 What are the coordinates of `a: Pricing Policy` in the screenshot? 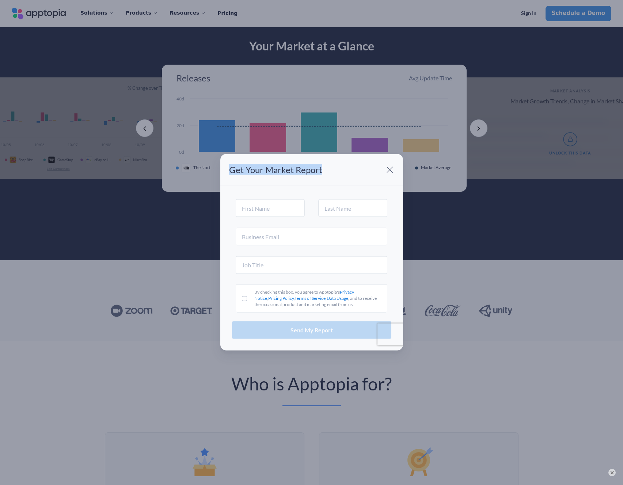 It's located at (281, 298).